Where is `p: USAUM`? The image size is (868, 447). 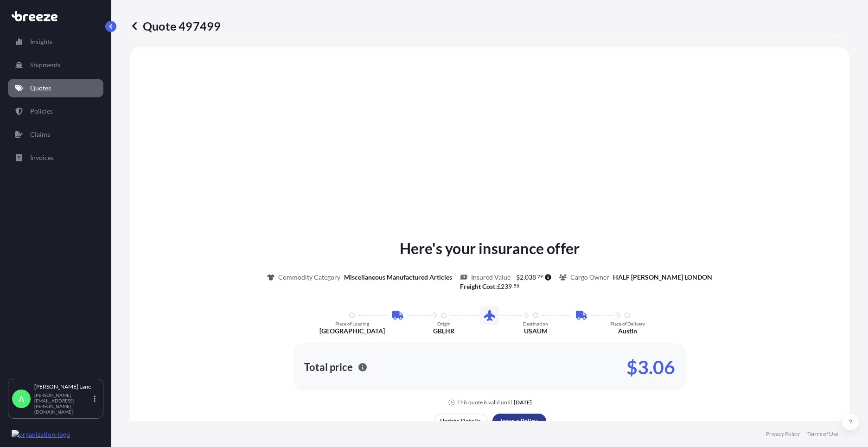
p: USAUM is located at coordinates (535, 331).